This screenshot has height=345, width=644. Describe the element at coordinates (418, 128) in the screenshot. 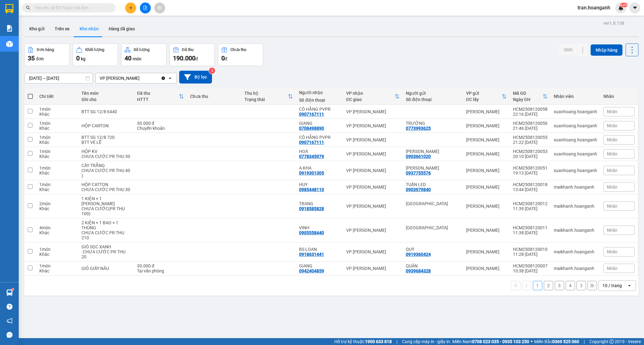

I see `div: 0773993625` at that location.